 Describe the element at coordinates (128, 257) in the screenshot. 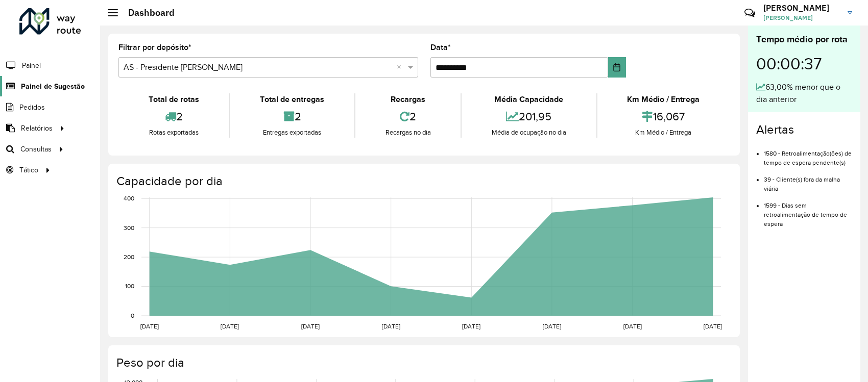

I see `text: 200` at that location.